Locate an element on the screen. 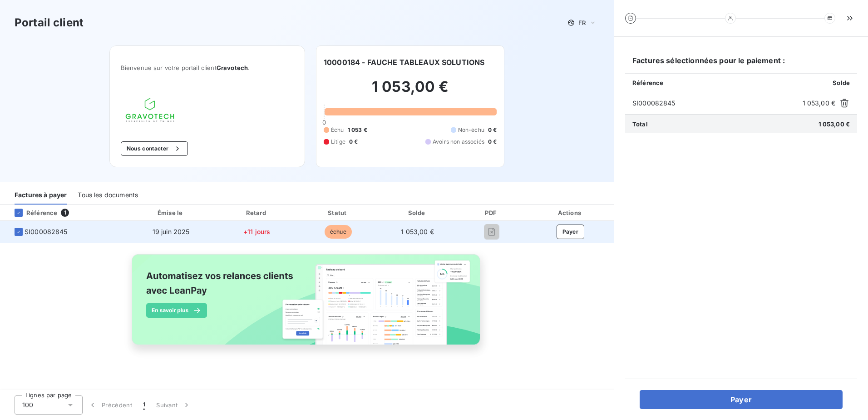 Image resolution: width=868 pixels, height=420 pixels. span: échue is located at coordinates (338, 232).